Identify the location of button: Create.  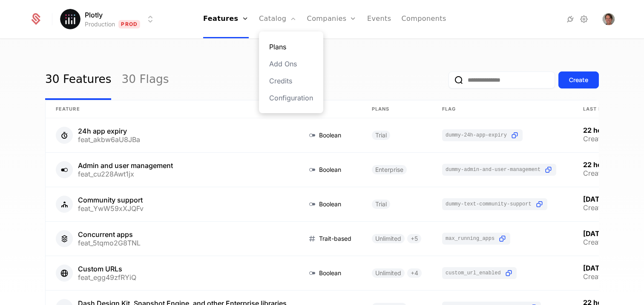
(578, 80).